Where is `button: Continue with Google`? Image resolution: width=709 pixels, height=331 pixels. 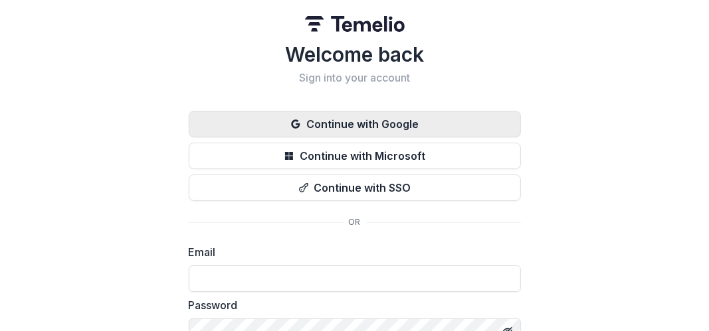 button: Continue with Google is located at coordinates (355, 124).